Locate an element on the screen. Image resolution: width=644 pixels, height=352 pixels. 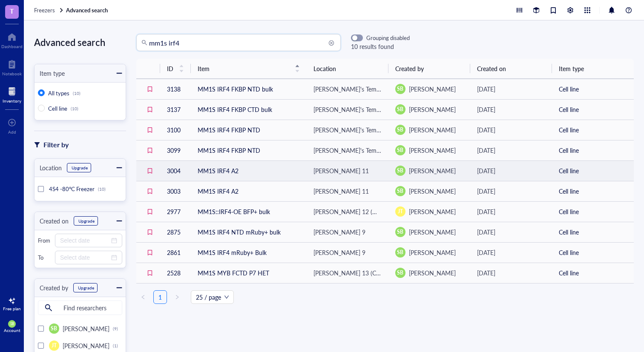
th: Created by is located at coordinates (429, 68).